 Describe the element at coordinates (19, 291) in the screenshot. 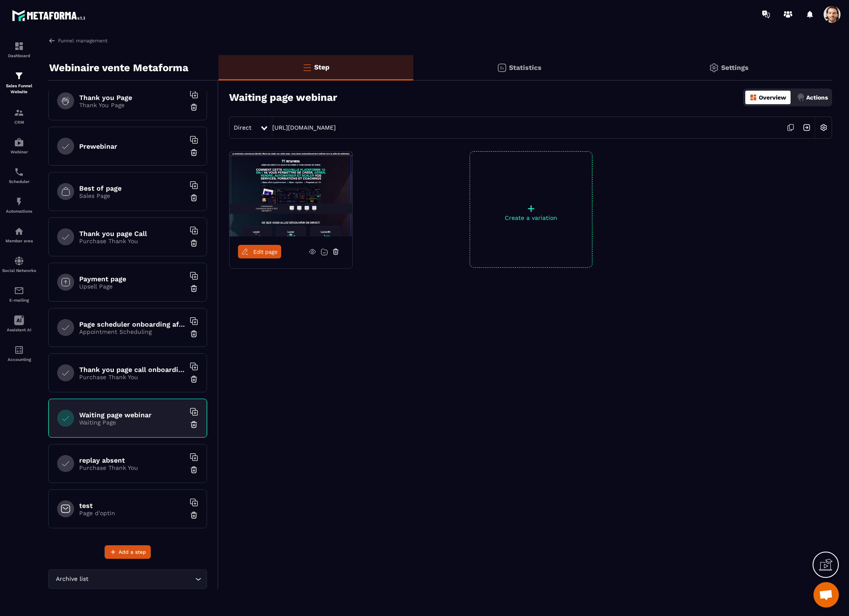

I see `img: email` at that location.